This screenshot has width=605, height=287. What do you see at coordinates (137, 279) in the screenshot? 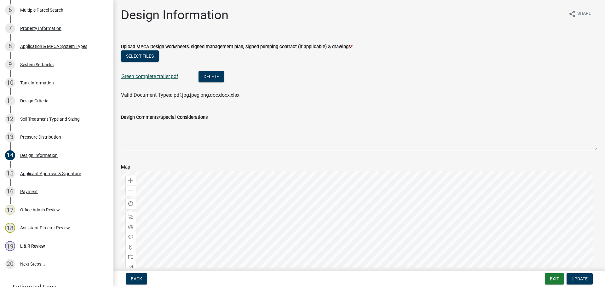
I see `button: Back` at bounding box center [137, 279].